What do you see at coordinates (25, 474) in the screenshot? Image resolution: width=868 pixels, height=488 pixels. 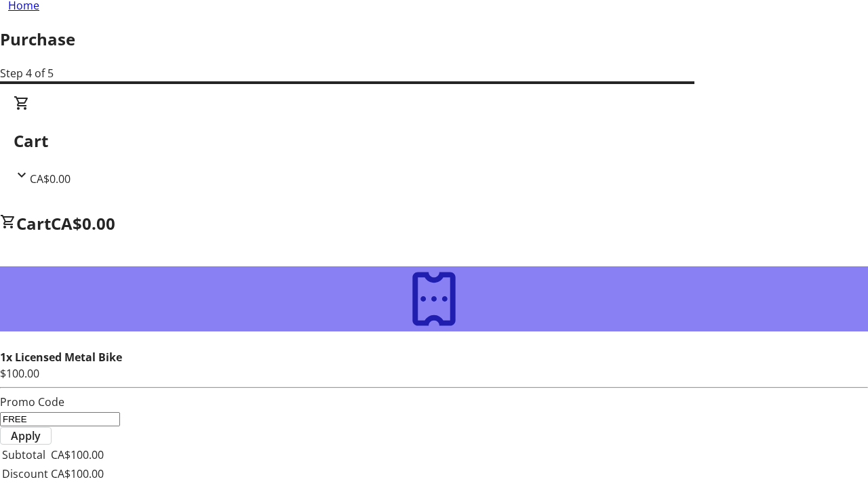 I see `td: Discount` at bounding box center [25, 474].